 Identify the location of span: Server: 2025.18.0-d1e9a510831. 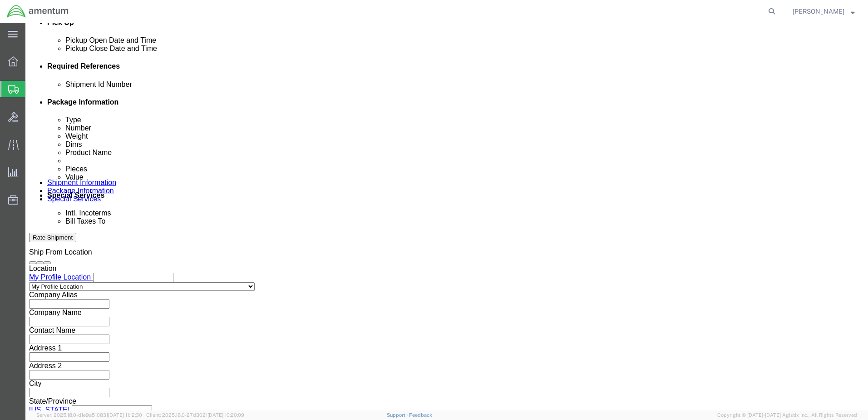
(89, 415).